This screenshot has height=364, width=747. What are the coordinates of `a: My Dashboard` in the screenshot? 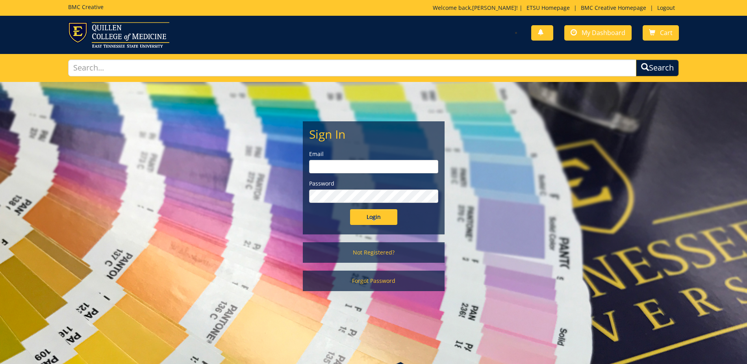 It's located at (598, 33).